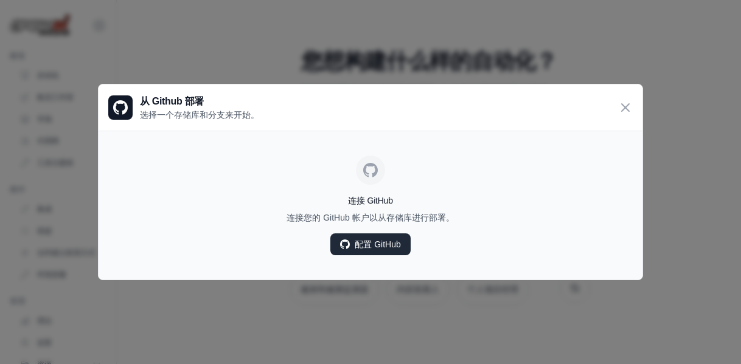 This screenshot has width=741, height=364. I want to click on div: 聊天小组件, so click(711, 335).